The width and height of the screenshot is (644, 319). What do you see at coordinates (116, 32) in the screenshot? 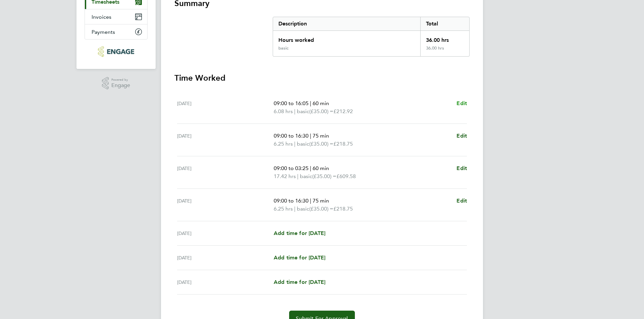
I see `a: Payments` at bounding box center [116, 32].